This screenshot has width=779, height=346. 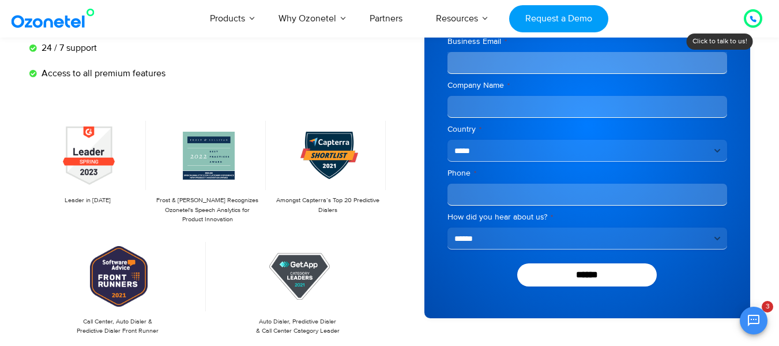 I want to click on p: Call Center, Auto Dialer & Predictive Dialer Front Runner, so click(x=118, y=326).